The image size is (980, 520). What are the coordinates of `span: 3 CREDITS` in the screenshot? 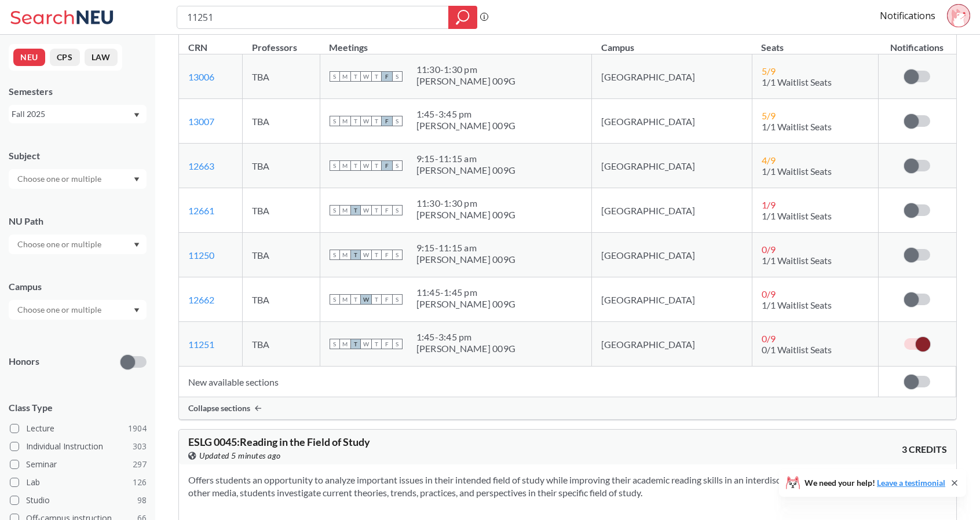 It's located at (925, 449).